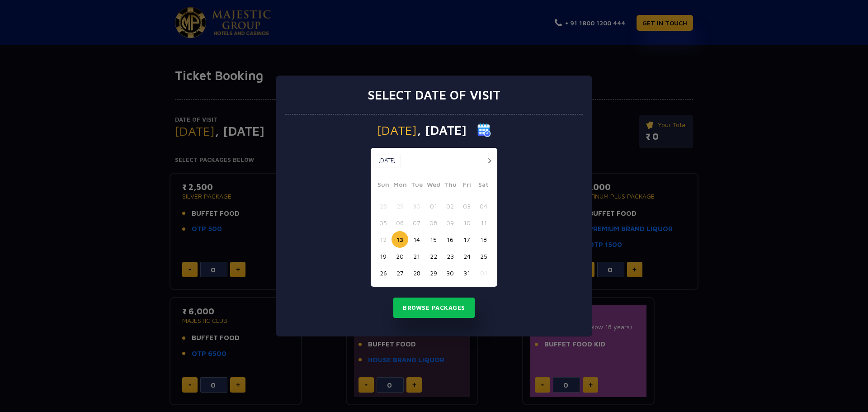 The height and width of the screenshot is (412, 868). I want to click on button: 22, so click(433, 256).